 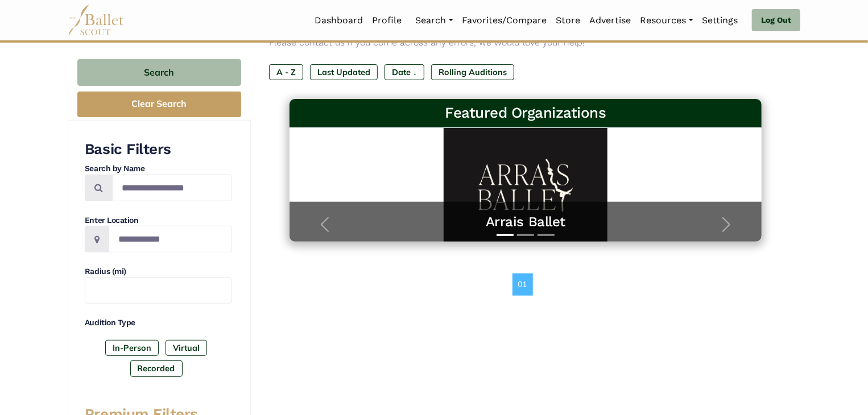 What do you see at coordinates (525, 284) in the screenshot?
I see `nav: Page navigation example` at bounding box center [525, 284].